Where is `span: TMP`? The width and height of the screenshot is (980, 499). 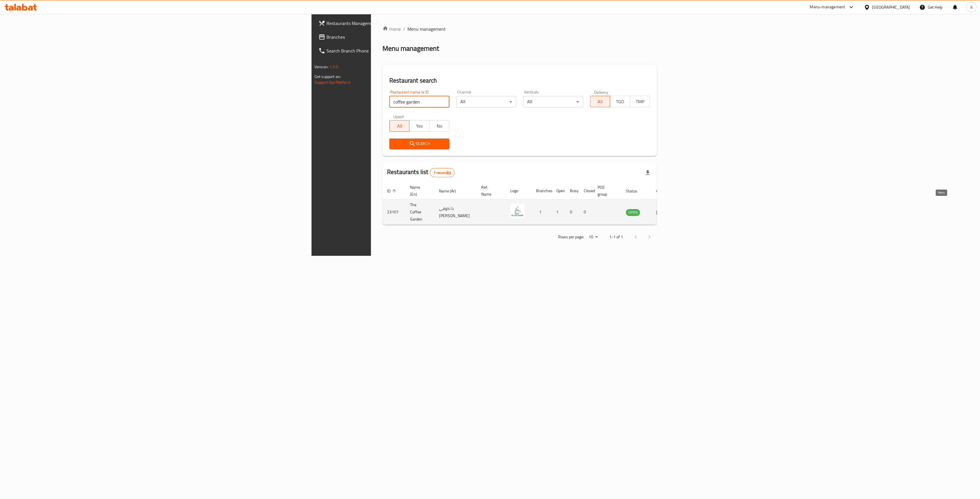
span: TMP is located at coordinates (640, 102).